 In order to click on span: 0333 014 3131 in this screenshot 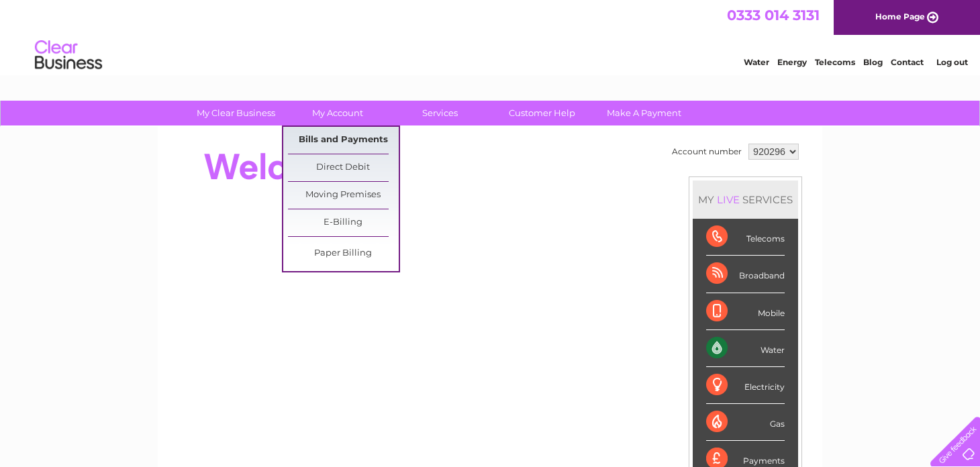, I will do `click(773, 15)`.